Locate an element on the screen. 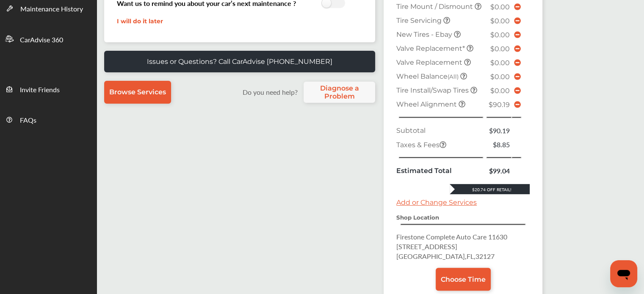 This screenshot has width=644, height=294. td: Estimated Total is located at coordinates (440, 171).